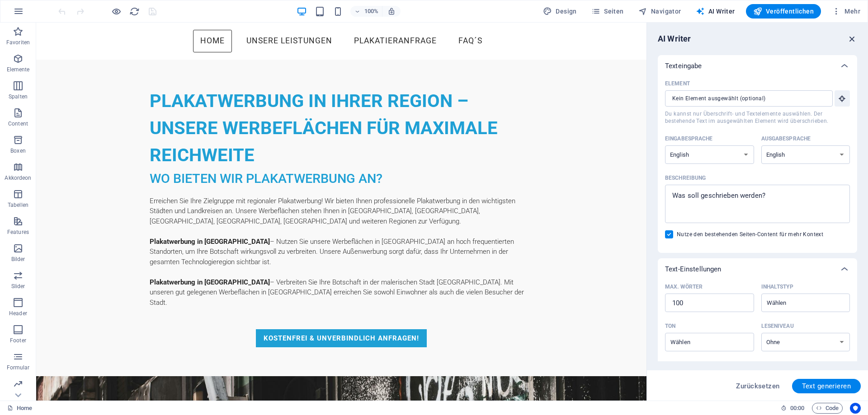 Image resolution: width=868 pixels, height=415 pixels. I want to click on p: Akkordeon, so click(18, 178).